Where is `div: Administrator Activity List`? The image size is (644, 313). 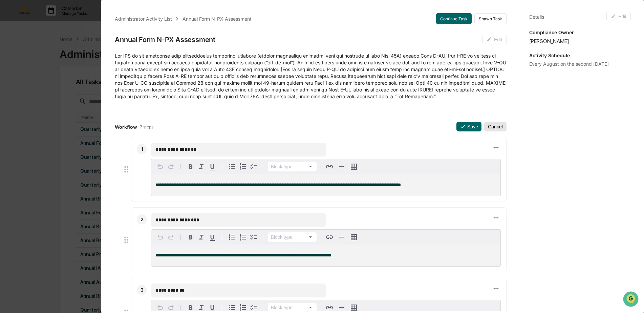 div: Administrator Activity List is located at coordinates (143, 18).